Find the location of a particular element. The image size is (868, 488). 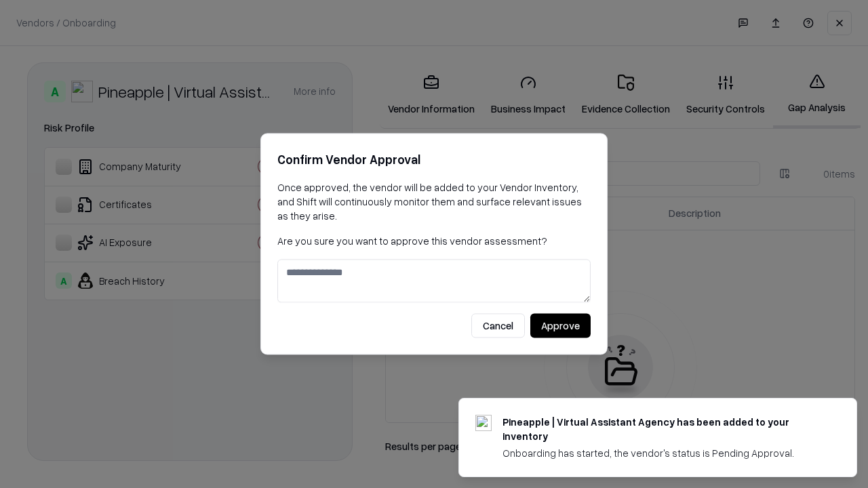

div: Pineapple | Virtual Assistant Agency has been added to your inventory is located at coordinates (663, 428).